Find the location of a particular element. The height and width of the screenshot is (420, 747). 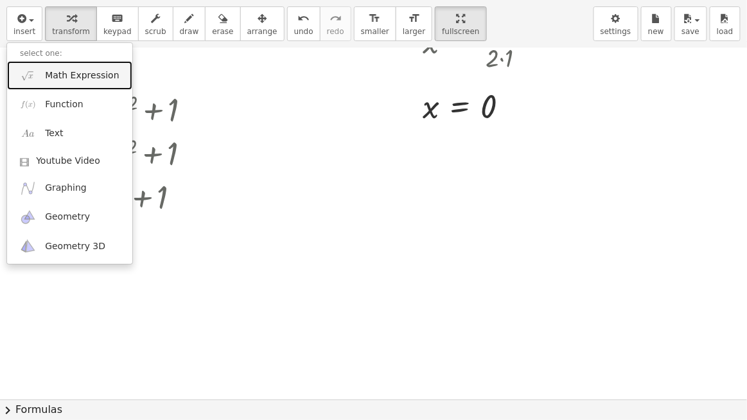

a: Text is located at coordinates (69, 134).